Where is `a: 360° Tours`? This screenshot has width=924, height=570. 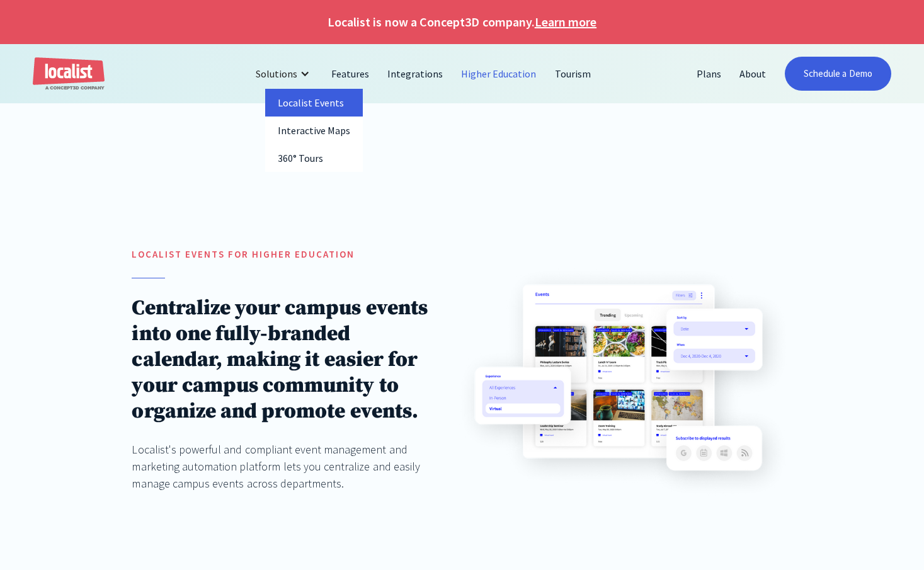 a: 360° Tours is located at coordinates (315, 158).